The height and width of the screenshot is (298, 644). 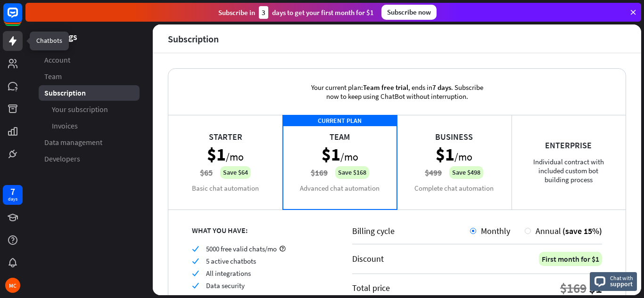 What do you see at coordinates (89, 36) in the screenshot?
I see `header: Settings` at bounding box center [89, 36].